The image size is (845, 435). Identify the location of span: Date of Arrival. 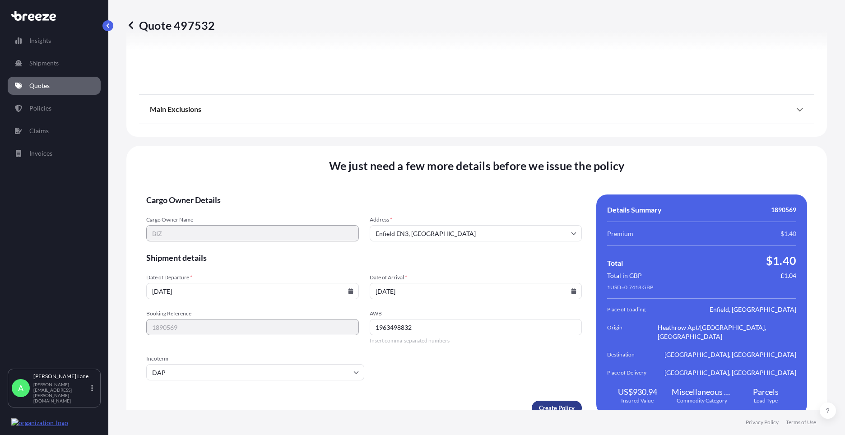
(476, 278).